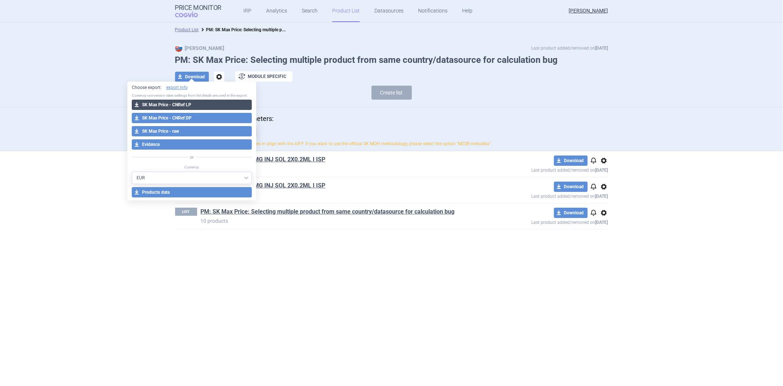  What do you see at coordinates (179, 48) in the screenshot?
I see `img: SK` at bounding box center [179, 48].